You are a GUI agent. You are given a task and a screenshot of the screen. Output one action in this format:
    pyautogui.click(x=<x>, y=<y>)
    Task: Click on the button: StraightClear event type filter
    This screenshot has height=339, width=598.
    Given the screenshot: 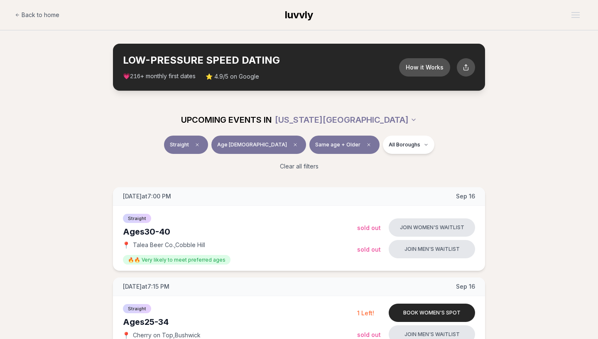 What is the action you would take?
    pyautogui.click(x=186, y=145)
    